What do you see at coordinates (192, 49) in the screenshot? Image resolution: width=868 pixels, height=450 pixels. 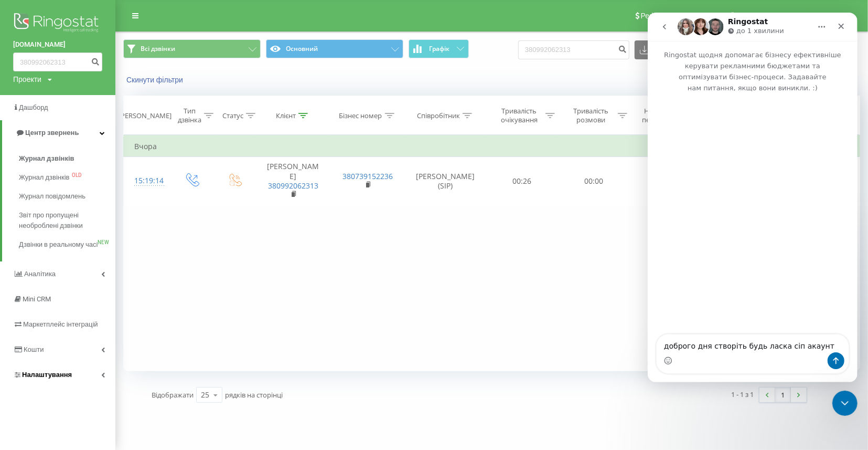 I see `button: Всі дзвінки` at bounding box center [192, 49].